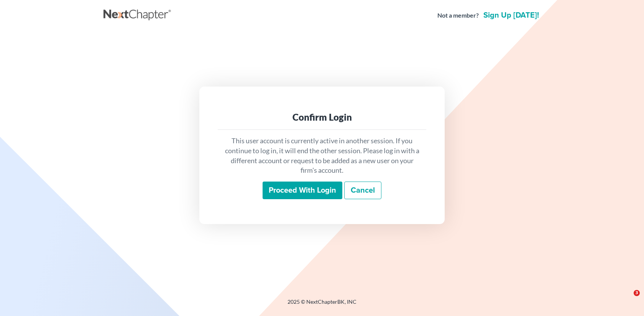 The image size is (644, 316). Describe the element at coordinates (458, 15) in the screenshot. I see `strong: Not a member?` at that location.